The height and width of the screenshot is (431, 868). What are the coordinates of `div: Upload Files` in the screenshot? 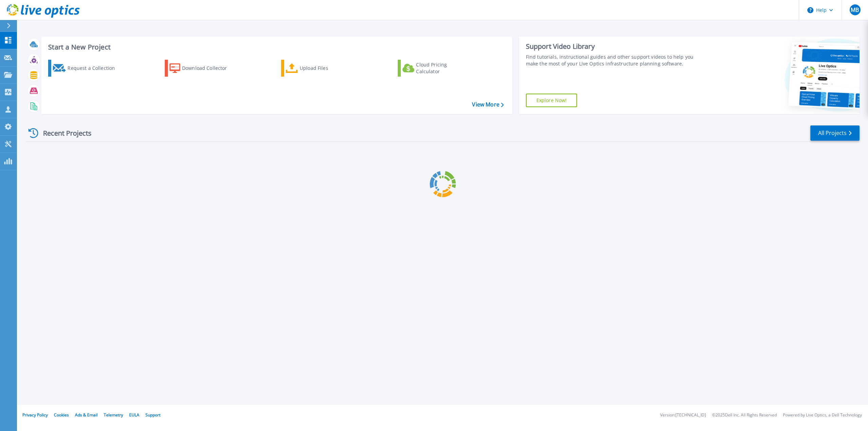 It's located at (327, 68).